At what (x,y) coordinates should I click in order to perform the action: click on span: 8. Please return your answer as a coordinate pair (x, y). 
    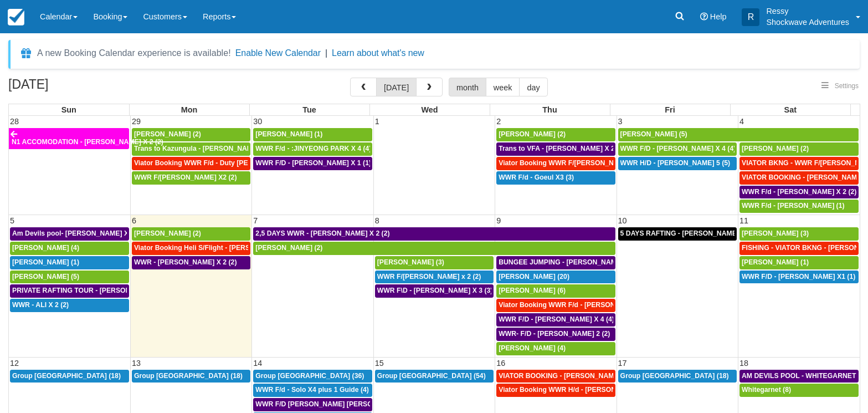
    Looking at the image, I should click on (377, 221).